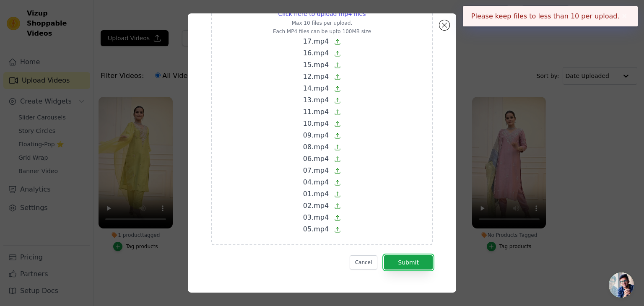 The image size is (644, 306). What do you see at coordinates (624, 17) in the screenshot?
I see `button: Close` at bounding box center [624, 17].